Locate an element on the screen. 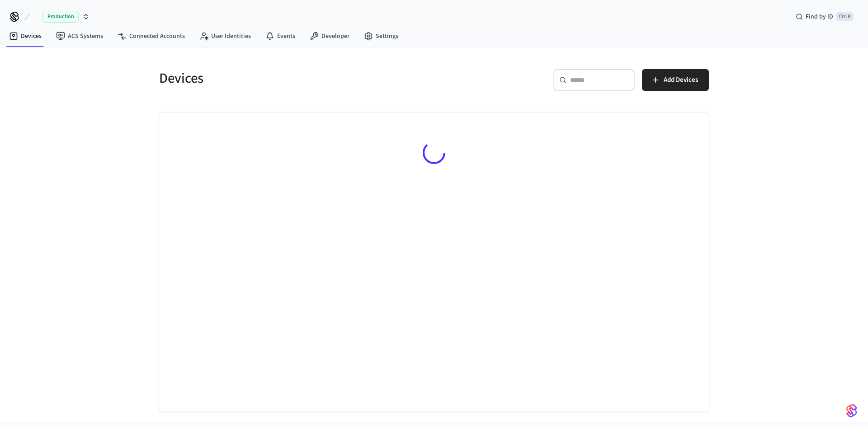 The width and height of the screenshot is (868, 427). a: Events is located at coordinates (281, 36).